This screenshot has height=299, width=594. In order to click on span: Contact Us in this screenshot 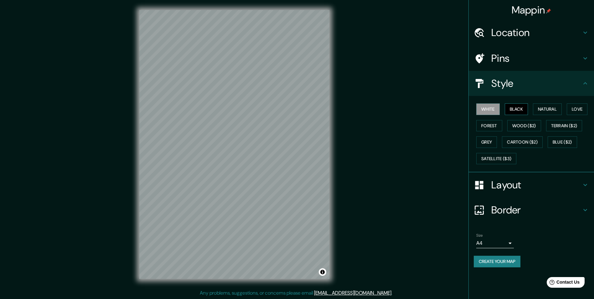, I will do `click(30, 8)`.